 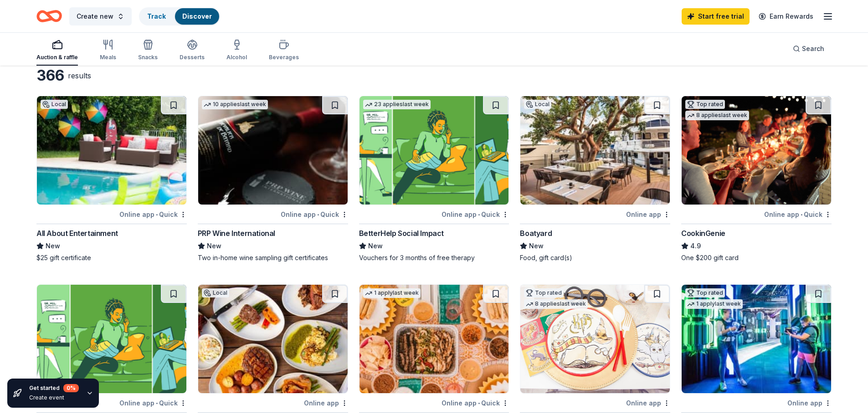 What do you see at coordinates (236, 58) in the screenshot?
I see `div: Alcohol` at bounding box center [236, 58].